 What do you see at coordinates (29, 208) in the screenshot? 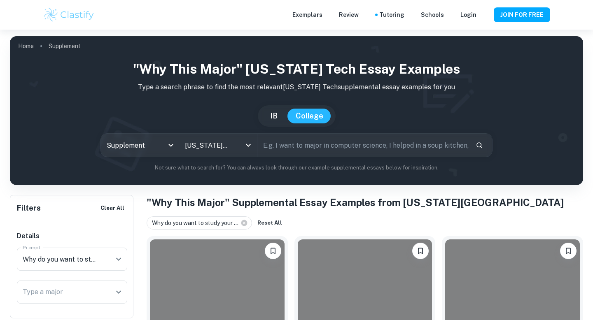
I see `h6: Filters` at bounding box center [29, 208].